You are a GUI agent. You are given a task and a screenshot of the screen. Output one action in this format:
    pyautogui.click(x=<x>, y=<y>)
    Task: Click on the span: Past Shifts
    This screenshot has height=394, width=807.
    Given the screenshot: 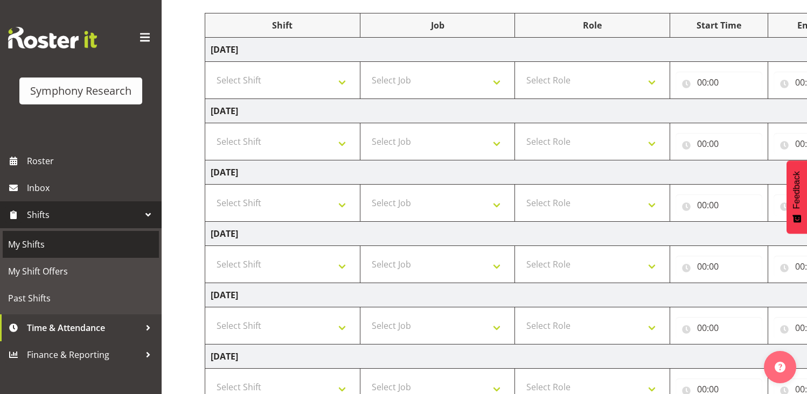 What is the action you would take?
    pyautogui.click(x=81, y=298)
    